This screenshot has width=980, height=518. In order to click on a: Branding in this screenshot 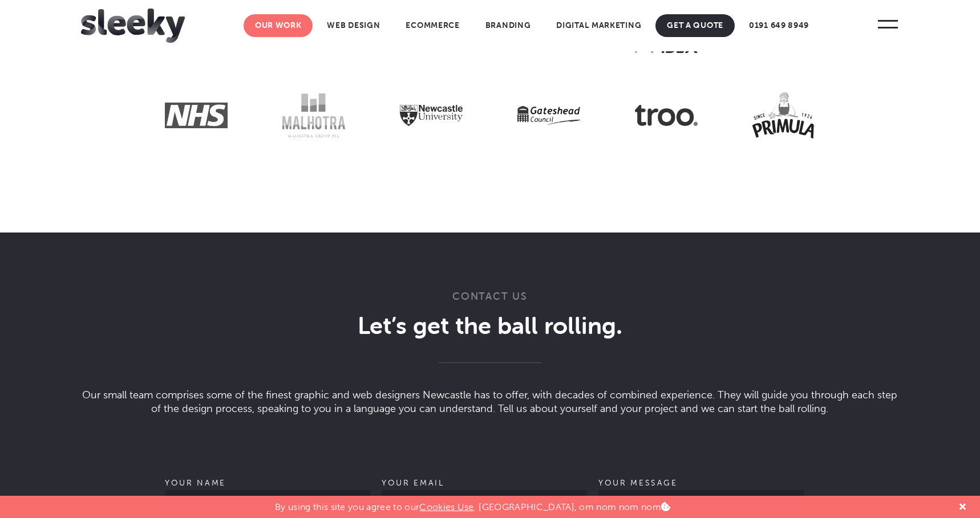, I will do `click(509, 26)`.